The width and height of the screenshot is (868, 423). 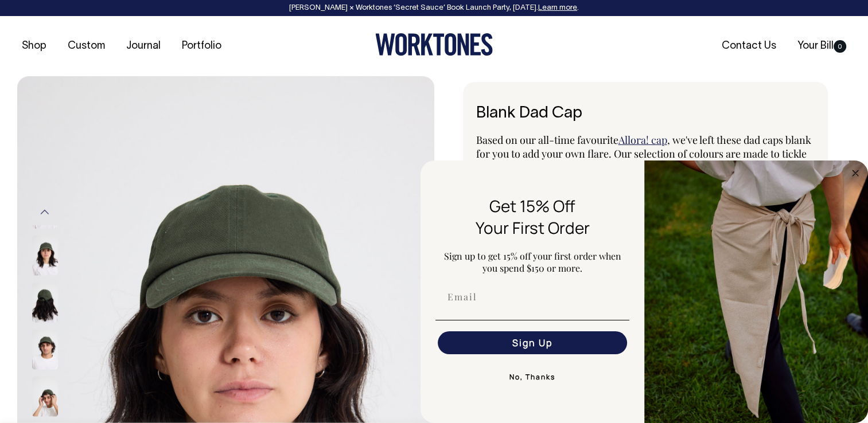 I want to click on span: Get 15% Off, so click(x=533, y=206).